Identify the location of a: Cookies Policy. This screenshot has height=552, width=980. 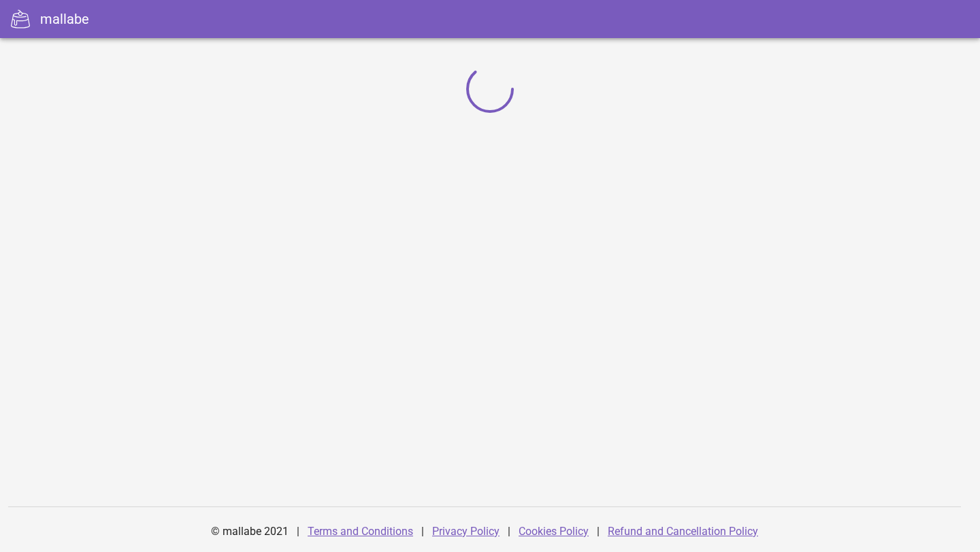
(553, 531).